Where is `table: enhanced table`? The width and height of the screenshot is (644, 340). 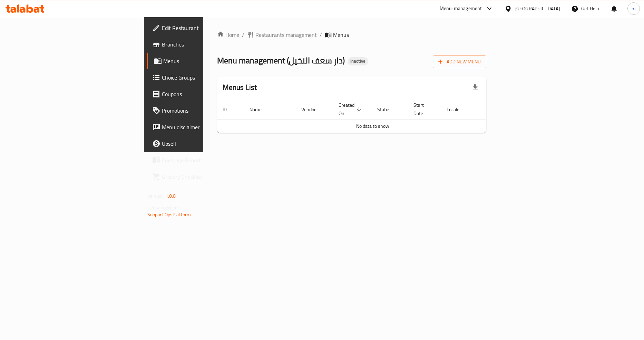 table: enhanced table is located at coordinates (373, 116).